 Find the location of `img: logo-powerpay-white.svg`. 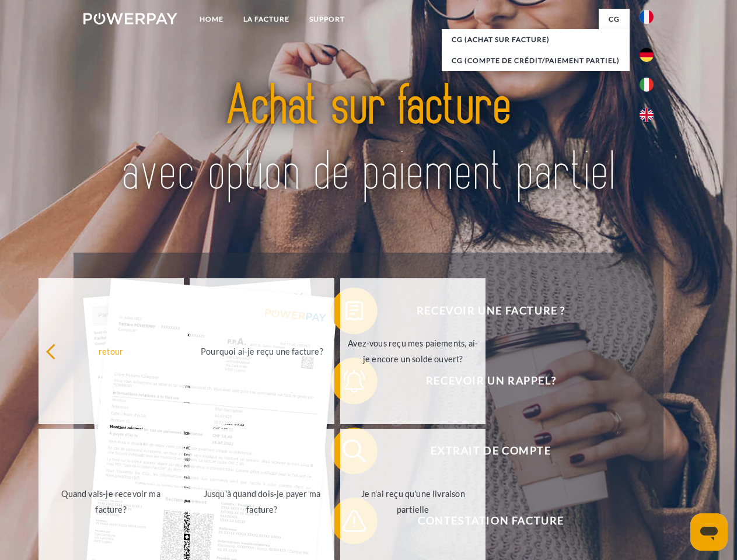

img: logo-powerpay-white.svg is located at coordinates (130, 19).